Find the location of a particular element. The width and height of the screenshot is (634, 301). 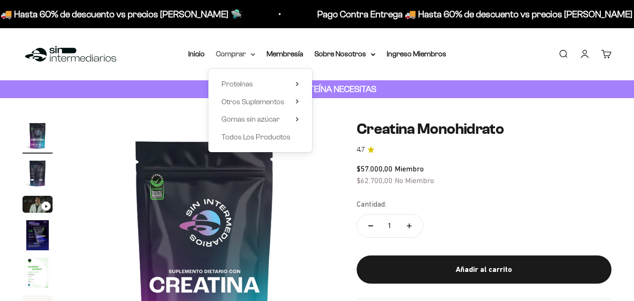

a: Ingreso Miembros is located at coordinates (416, 54).